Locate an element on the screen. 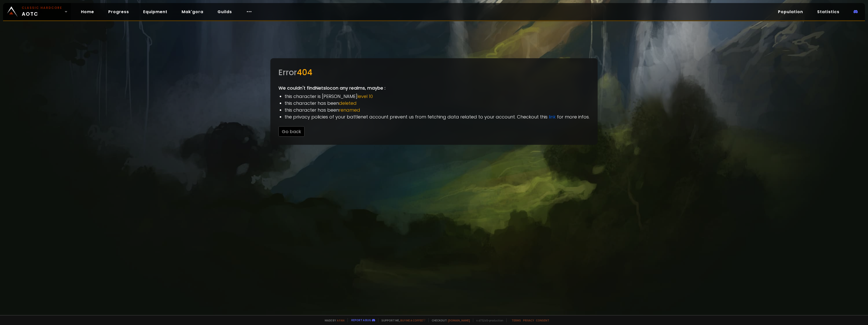 Image resolution: width=868 pixels, height=325 pixels. li: the privacy policies of your battlenet account prevent us from fetching data related to your acco... is located at coordinates (437, 117).